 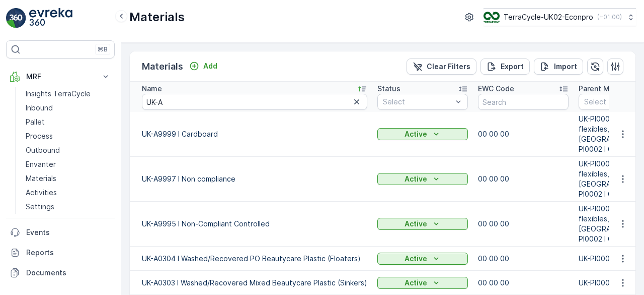 I want to click on p: Reports, so click(x=68, y=253).